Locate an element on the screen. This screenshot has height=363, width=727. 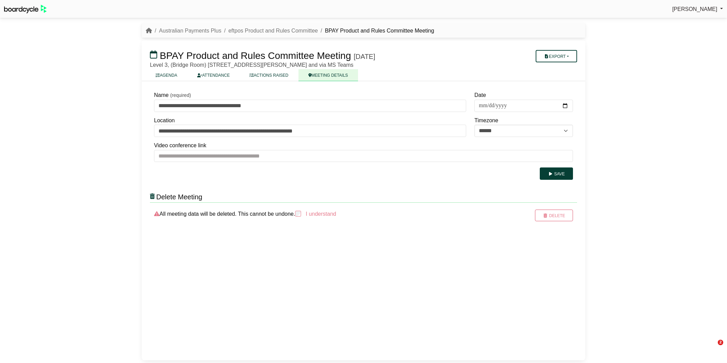
label: Location is located at coordinates (164, 120).